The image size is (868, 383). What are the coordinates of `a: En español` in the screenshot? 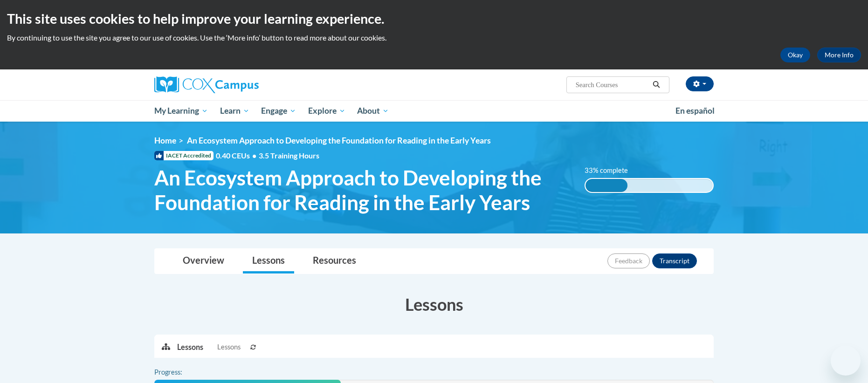 It's located at (695, 111).